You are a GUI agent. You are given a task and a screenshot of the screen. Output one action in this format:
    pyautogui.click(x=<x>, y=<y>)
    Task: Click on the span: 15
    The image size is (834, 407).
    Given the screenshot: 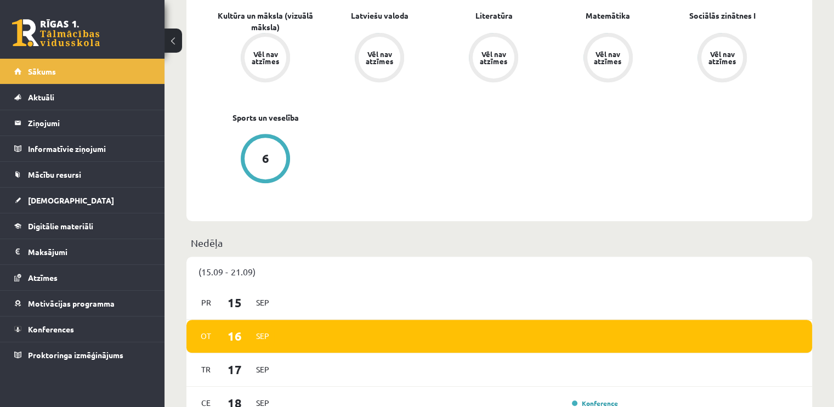 What is the action you would take?
    pyautogui.click(x=235, y=302)
    